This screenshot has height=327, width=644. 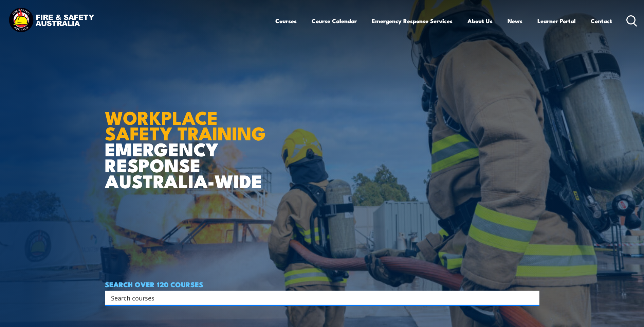 What do you see at coordinates (318, 298) in the screenshot?
I see `input: Search input` at bounding box center [318, 298].